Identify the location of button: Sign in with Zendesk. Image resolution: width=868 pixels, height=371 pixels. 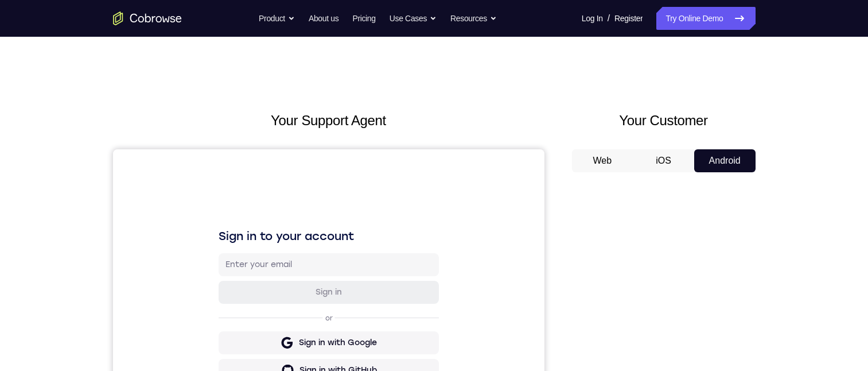
(216, 276).